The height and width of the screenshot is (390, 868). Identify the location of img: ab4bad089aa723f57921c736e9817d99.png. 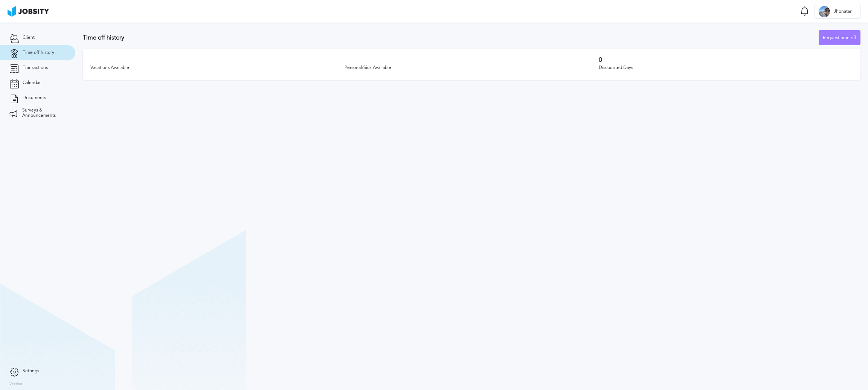
(28, 11).